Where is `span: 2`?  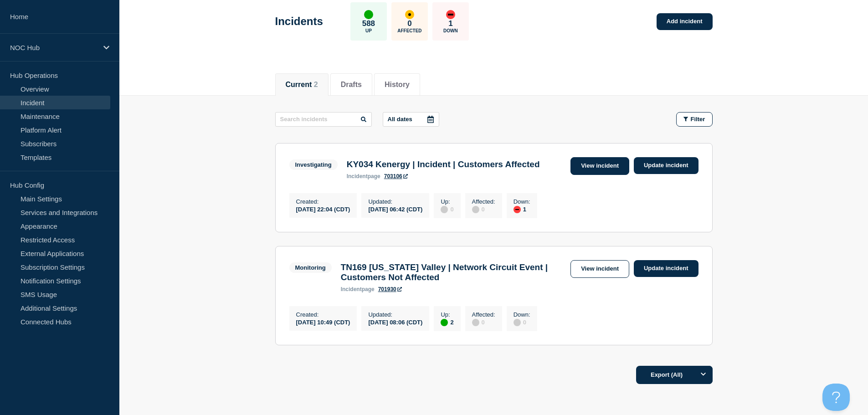
span: 2 is located at coordinates (316, 84).